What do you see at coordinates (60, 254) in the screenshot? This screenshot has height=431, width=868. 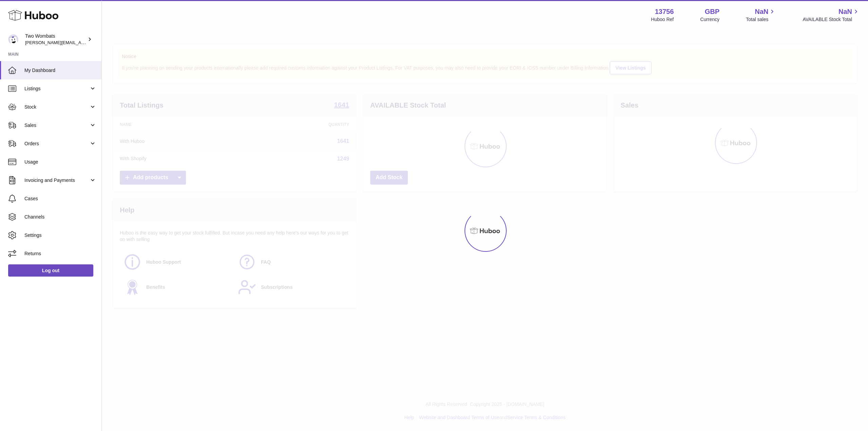 I see `span: Returns` at bounding box center [60, 254].